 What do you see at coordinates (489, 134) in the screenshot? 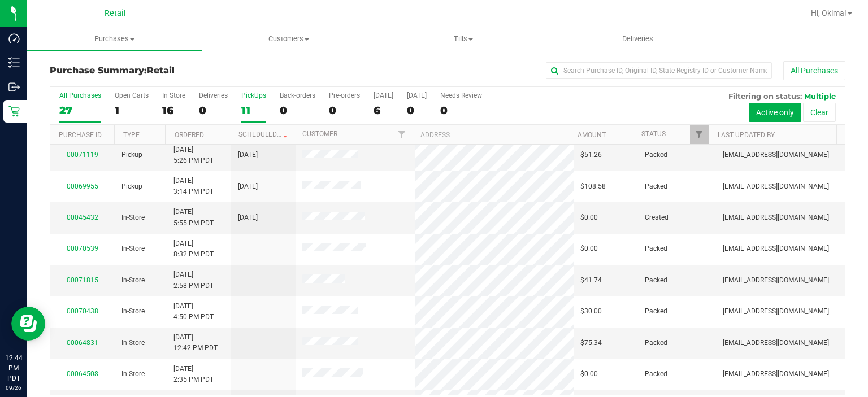
I see `th: Address` at bounding box center [489, 134].